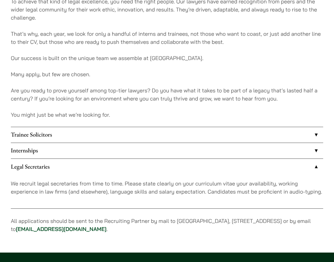  Describe the element at coordinates (167, 151) in the screenshot. I see `a: Internships` at that location.